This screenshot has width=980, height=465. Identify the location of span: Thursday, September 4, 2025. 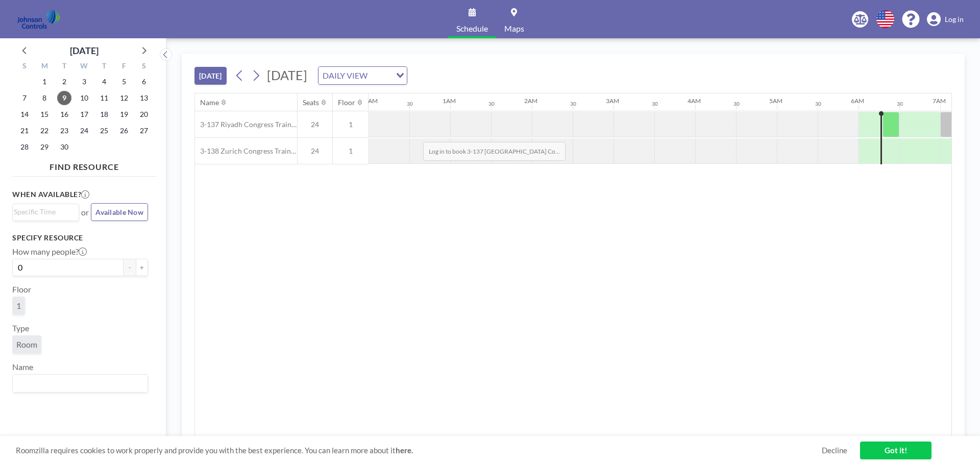
(104, 82).